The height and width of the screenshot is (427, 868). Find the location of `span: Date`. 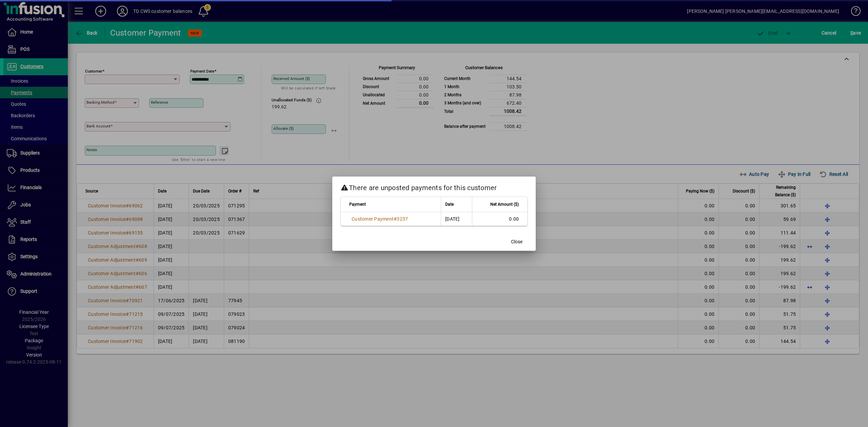

span: Date is located at coordinates (449, 204).